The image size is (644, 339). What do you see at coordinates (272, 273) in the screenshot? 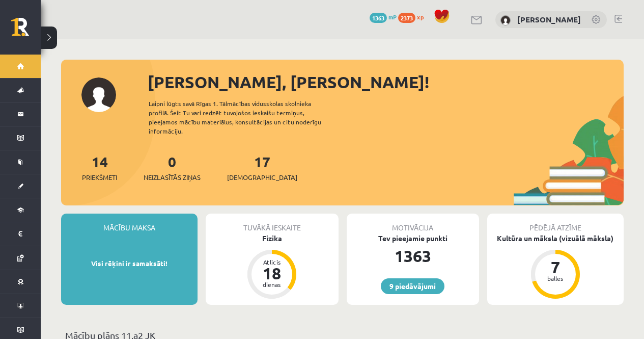
I see `div: 18` at bounding box center [272, 273].